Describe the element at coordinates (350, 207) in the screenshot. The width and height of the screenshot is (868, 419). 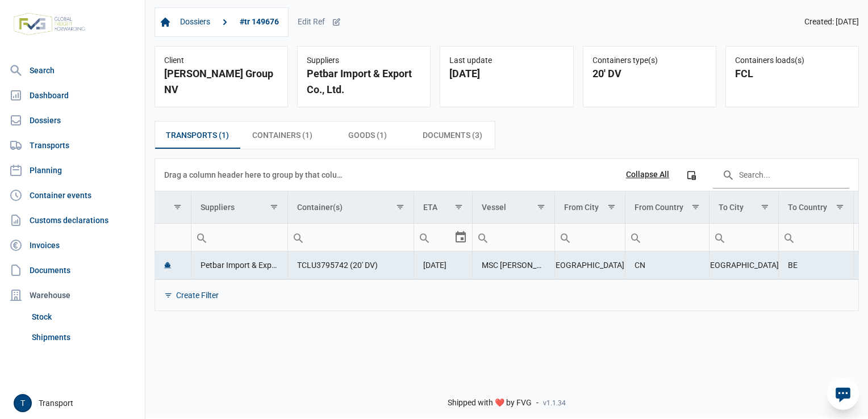
I see `td: Column Container(s)` at that location.